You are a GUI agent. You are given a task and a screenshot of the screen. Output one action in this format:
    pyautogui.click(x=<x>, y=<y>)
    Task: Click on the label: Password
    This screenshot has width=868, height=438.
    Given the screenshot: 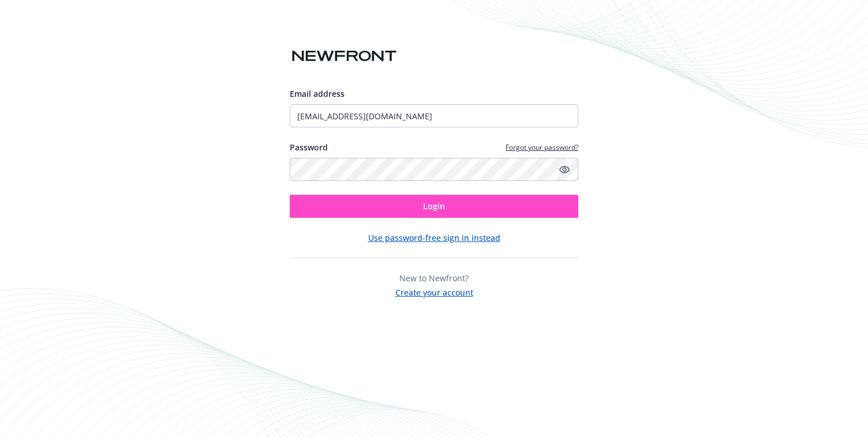 What is the action you would take?
    pyautogui.click(x=309, y=147)
    